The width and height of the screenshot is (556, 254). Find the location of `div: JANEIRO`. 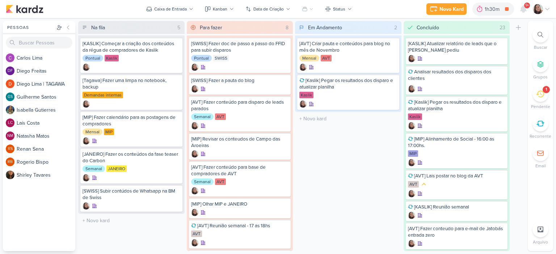

div: JANEIRO is located at coordinates (116, 169).